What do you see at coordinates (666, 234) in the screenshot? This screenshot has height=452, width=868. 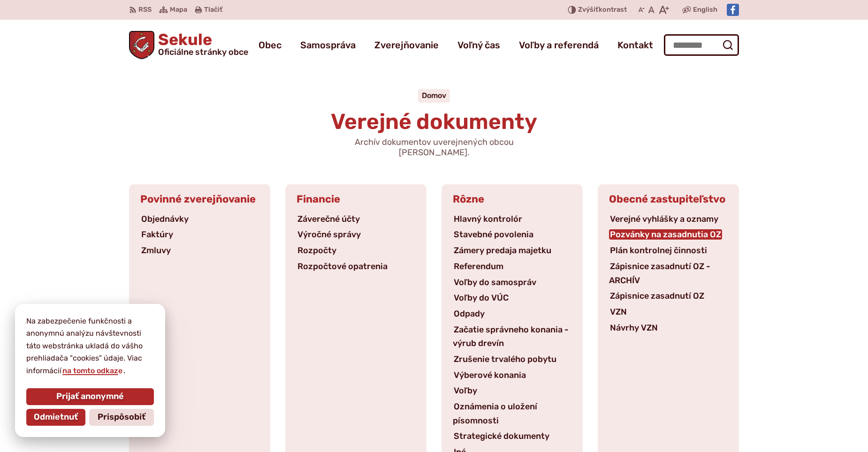 I see `a: Pozvánky na zasadnutia OZ` at bounding box center [666, 234].